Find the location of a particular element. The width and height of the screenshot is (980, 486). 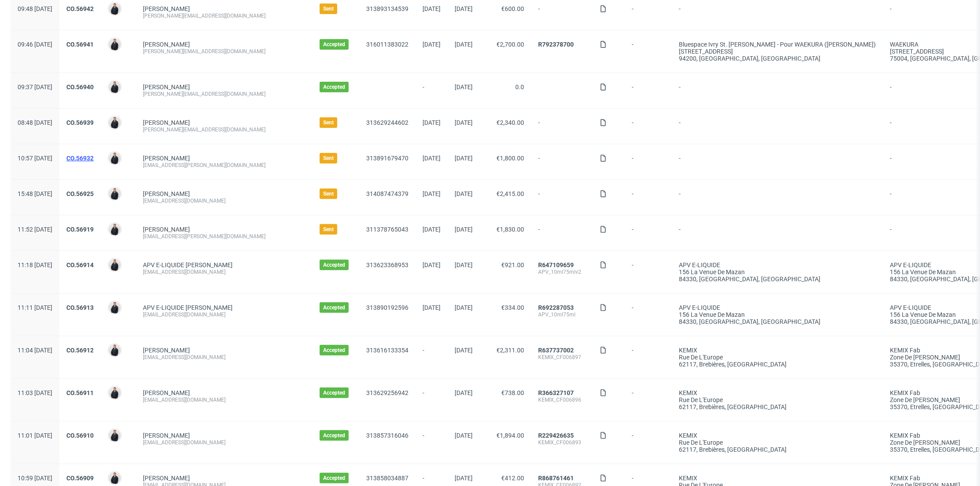

a: CO.56940 is located at coordinates (80, 87).